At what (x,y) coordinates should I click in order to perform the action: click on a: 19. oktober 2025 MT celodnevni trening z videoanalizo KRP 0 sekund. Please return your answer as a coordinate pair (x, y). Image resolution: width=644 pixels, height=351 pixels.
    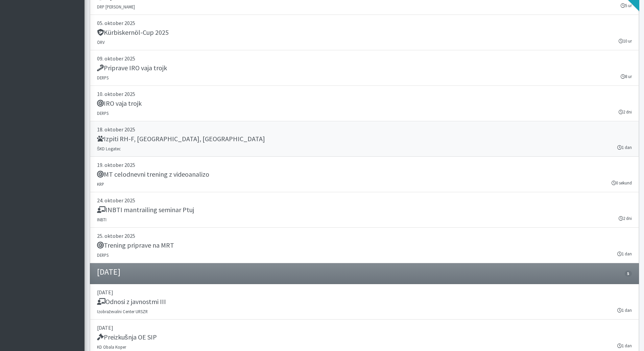
    Looking at the image, I should click on (365, 174).